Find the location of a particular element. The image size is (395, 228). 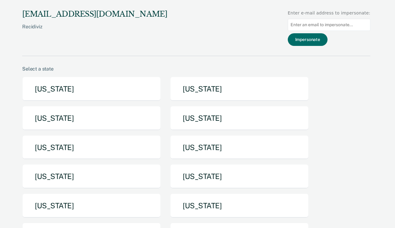

input: Enter an email to impersonate... is located at coordinates (329, 25).